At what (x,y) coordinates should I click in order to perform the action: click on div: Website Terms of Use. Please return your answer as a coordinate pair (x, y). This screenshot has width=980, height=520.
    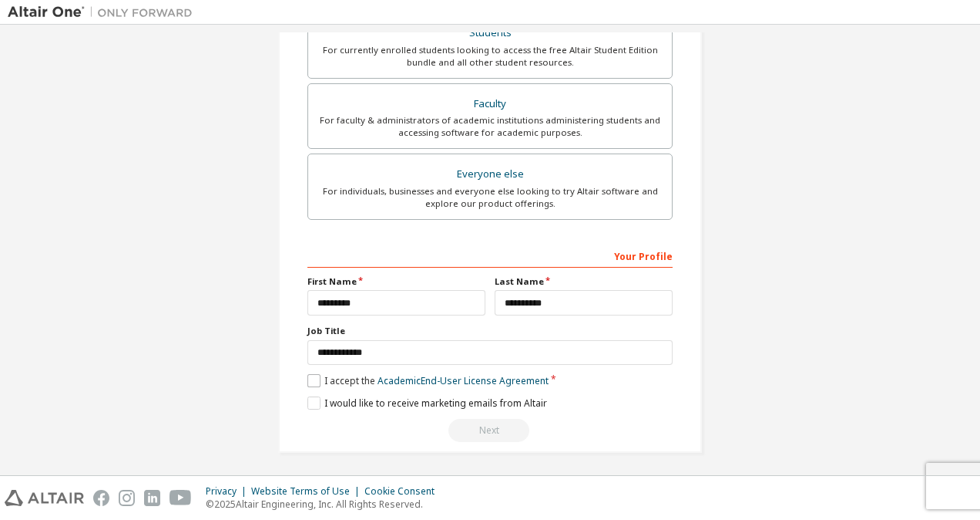
    Looking at the image, I should click on (308, 491).